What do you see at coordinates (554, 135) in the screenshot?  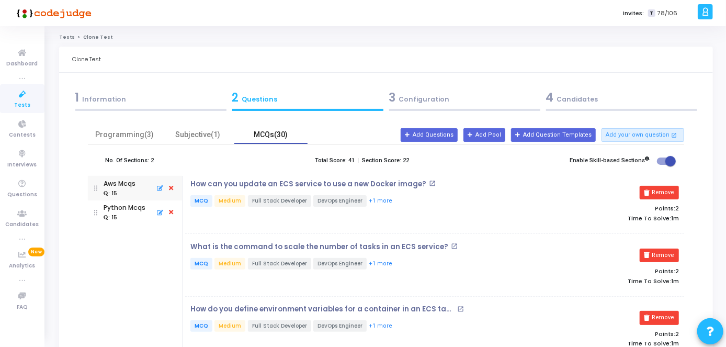 I see `button: Add Question Templates` at bounding box center [554, 135].